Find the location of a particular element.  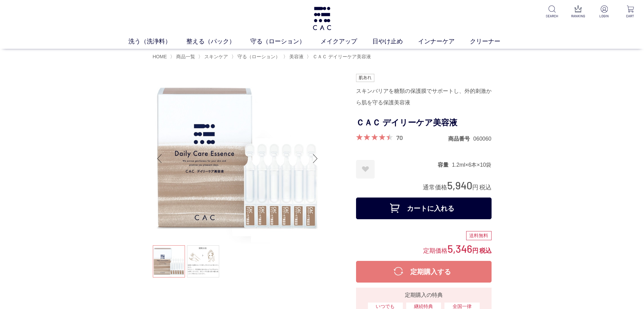

span: ＣＡＣ デイリーケア美容液 is located at coordinates (342, 57).